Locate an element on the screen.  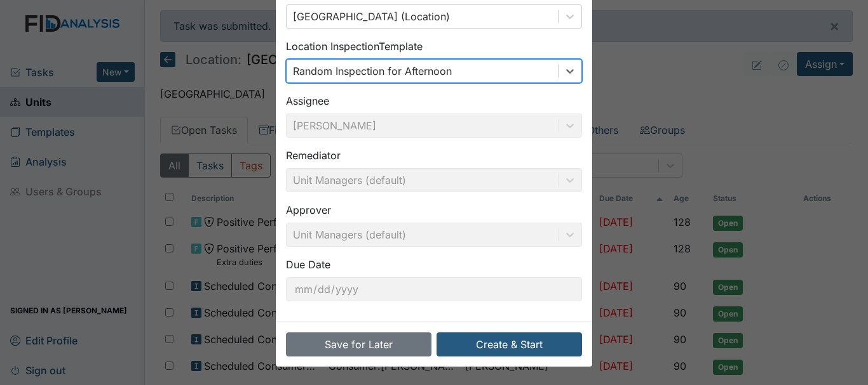
label: Location Inspection Template is located at coordinates (353, 46).